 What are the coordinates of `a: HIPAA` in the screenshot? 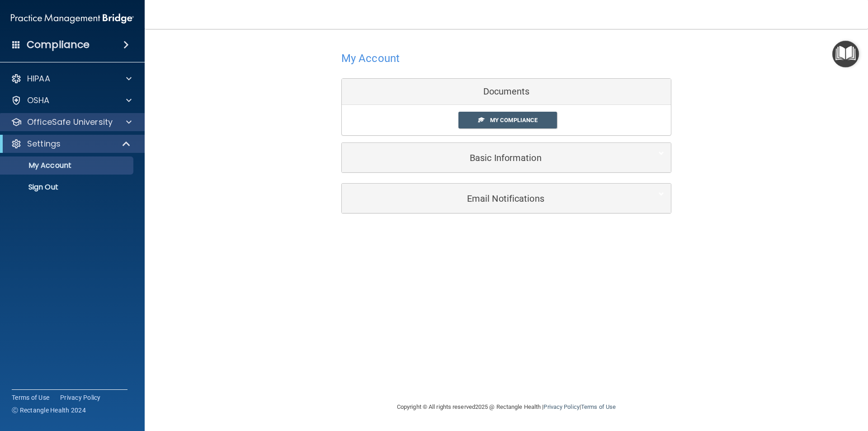 It's located at (71, 79).